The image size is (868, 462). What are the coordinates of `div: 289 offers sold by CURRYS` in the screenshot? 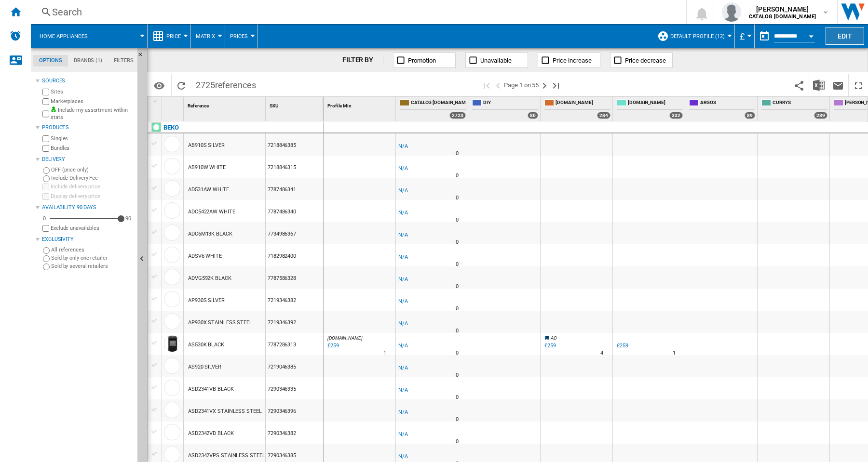 It's located at (821, 115).